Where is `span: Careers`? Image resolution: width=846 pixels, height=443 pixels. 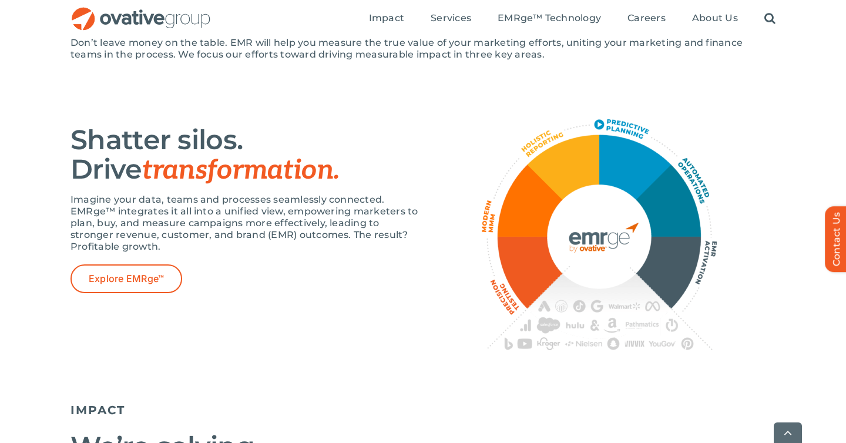 span: Careers is located at coordinates (646, 18).